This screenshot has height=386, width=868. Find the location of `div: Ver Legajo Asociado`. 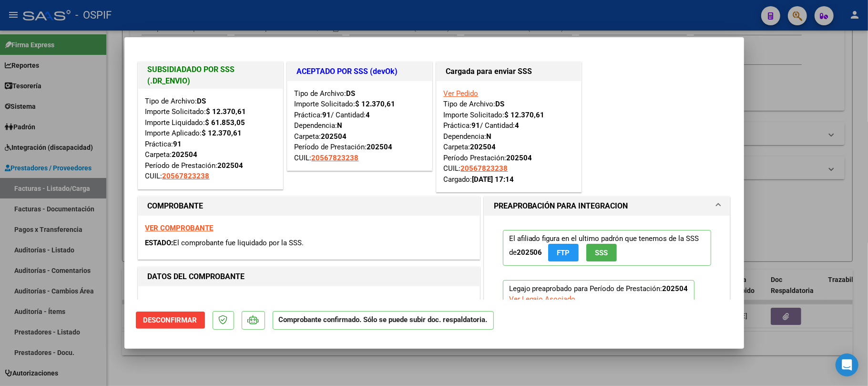

div: Ver Legajo Asociado is located at coordinates (542, 299).